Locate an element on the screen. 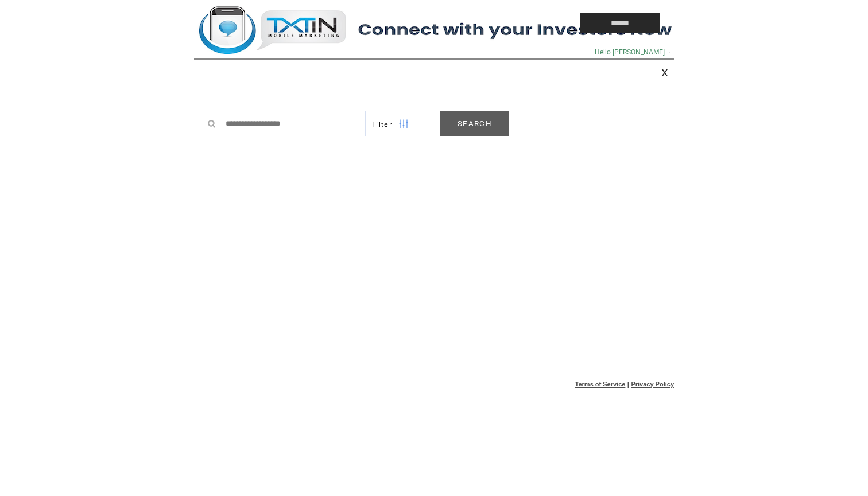  a: Terms of Service is located at coordinates (601, 384).